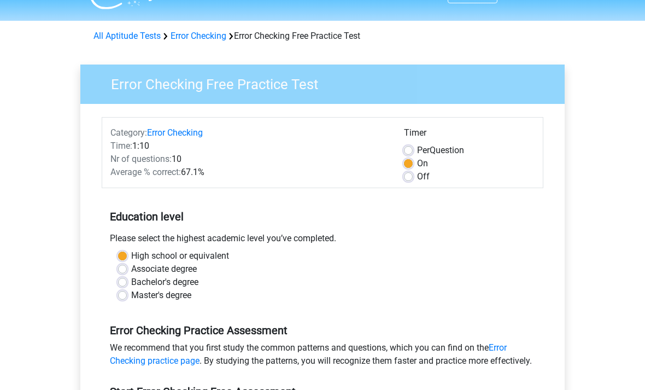  Describe the element at coordinates (121, 146) in the screenshot. I see `span: Time:` at that location.